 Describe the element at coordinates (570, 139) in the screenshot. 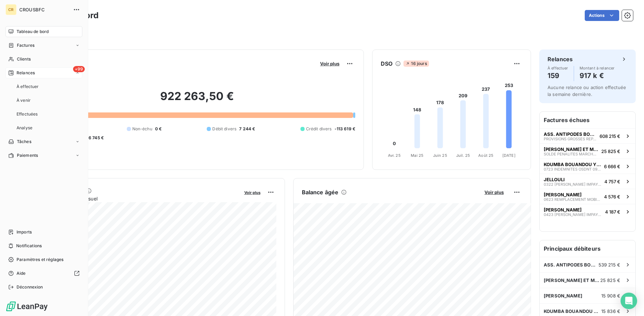

I see `span: PROVISIONS GROSSES REPARATIONS JUGEMENT DEFINITIF` at that location.